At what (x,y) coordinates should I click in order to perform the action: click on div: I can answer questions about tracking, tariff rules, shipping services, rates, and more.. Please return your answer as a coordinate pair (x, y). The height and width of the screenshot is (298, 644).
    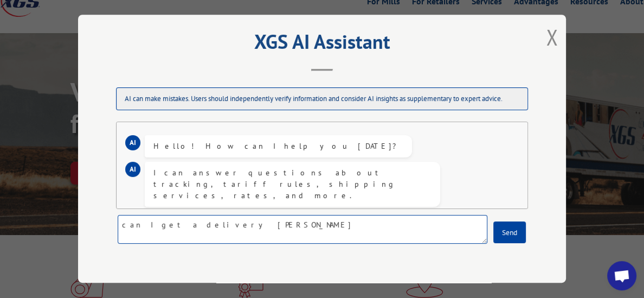
    Looking at the image, I should click on (292, 184).